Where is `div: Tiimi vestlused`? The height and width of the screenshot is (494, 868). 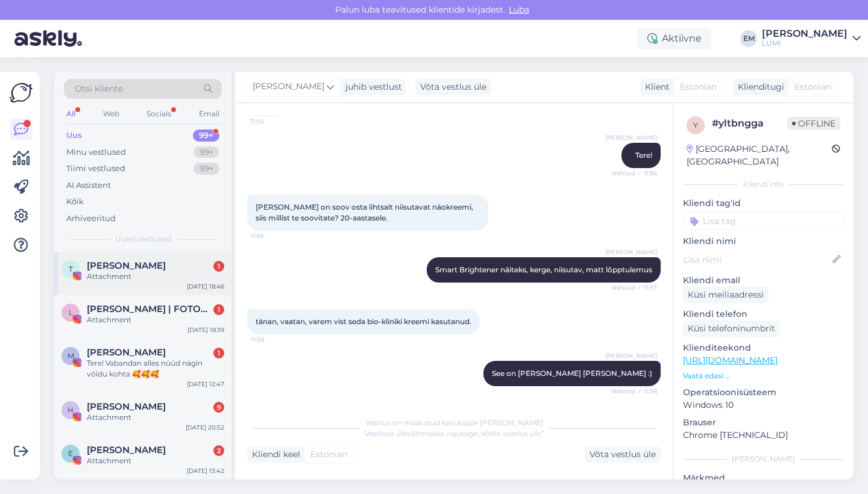 div: Tiimi vestlused is located at coordinates (96, 169).